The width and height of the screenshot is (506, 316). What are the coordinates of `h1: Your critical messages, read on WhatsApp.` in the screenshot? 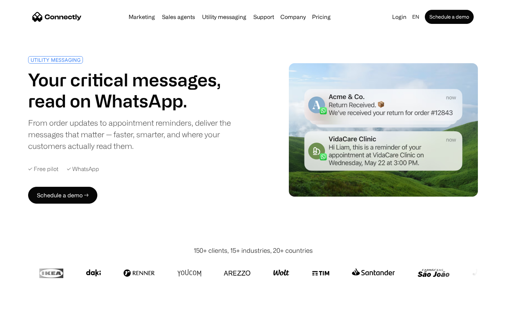 It's located at (139, 90).